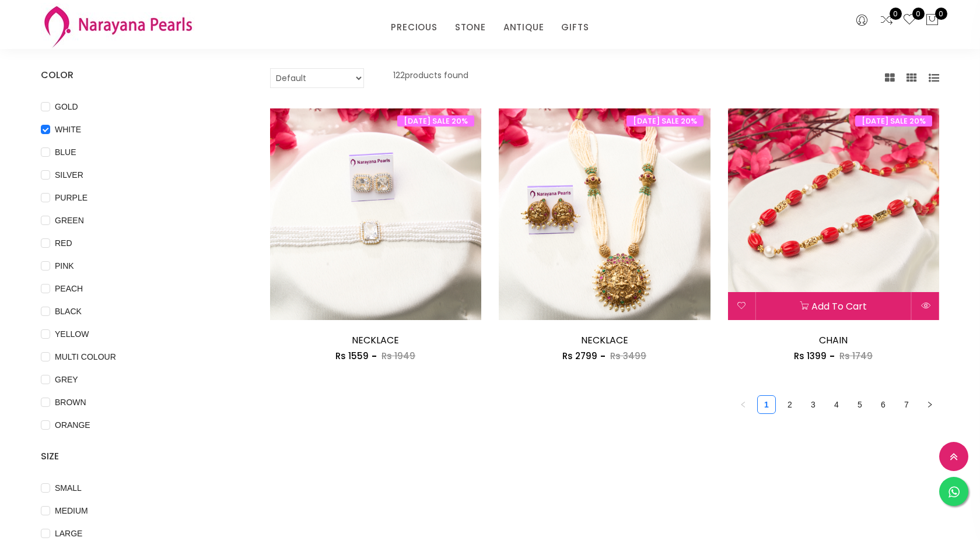  Describe the element at coordinates (580, 356) in the screenshot. I see `span: Rs 2799` at that location.